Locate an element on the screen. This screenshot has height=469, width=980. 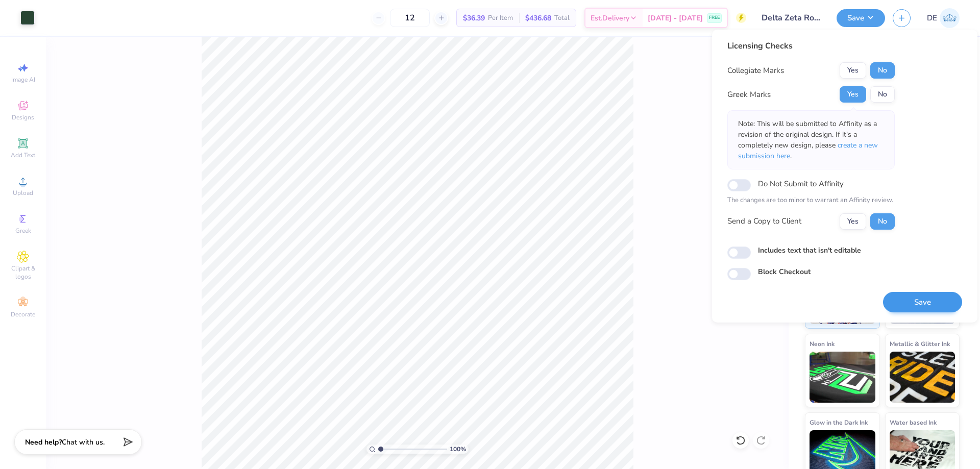
span: 100 % is located at coordinates (458, 449).